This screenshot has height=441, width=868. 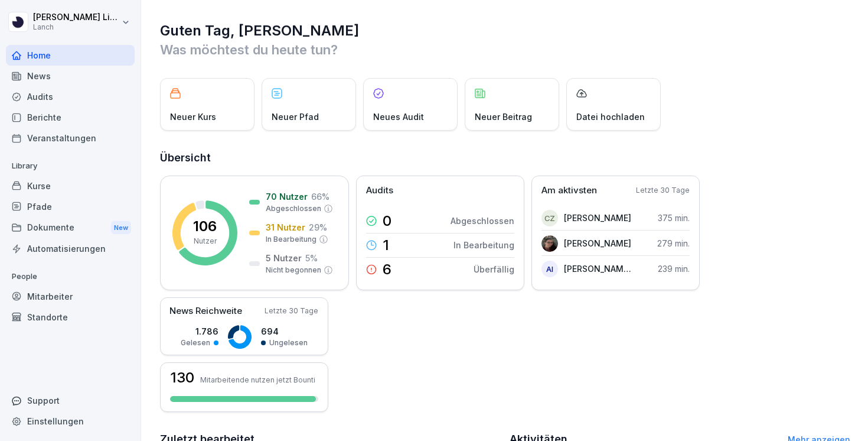 What do you see at coordinates (673, 243) in the screenshot?
I see `p: 279 min.` at bounding box center [673, 243].